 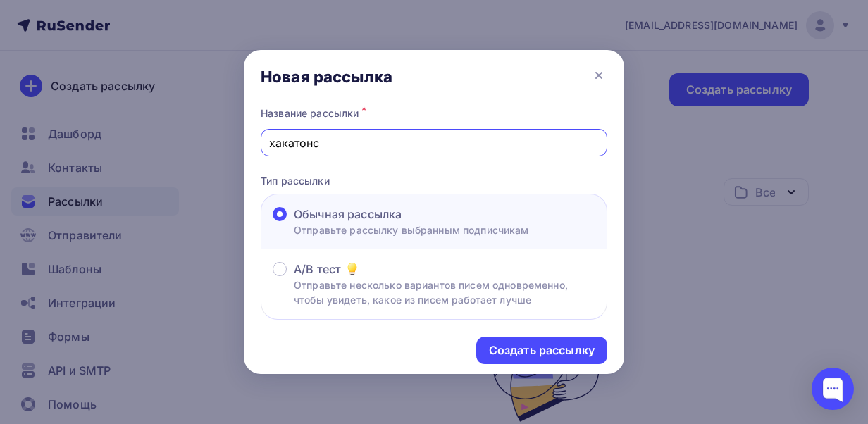 What do you see at coordinates (542, 350) in the screenshot?
I see `div: Создать рассылку` at bounding box center [542, 350].